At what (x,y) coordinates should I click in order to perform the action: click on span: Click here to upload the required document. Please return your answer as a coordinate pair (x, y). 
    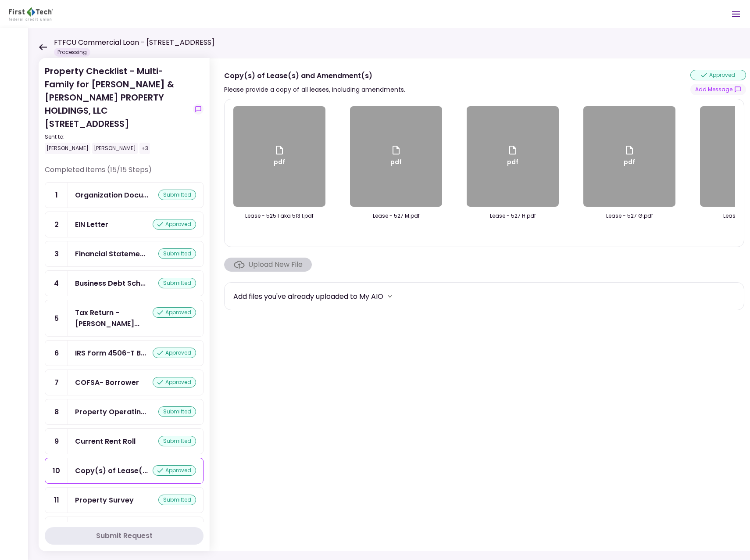
    Looking at the image, I should click on (268, 264).